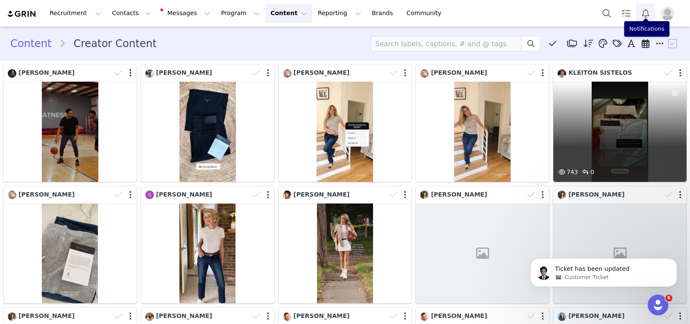 This screenshot has height=324, width=690. What do you see at coordinates (93, 29) in the screenshot?
I see `p: Ticket has been updated` at bounding box center [93, 29].